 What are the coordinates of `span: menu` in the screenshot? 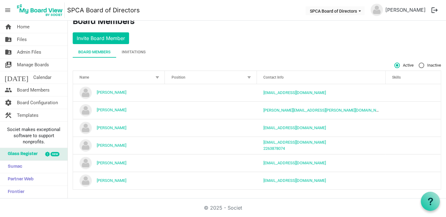 It's located at (8, 10).